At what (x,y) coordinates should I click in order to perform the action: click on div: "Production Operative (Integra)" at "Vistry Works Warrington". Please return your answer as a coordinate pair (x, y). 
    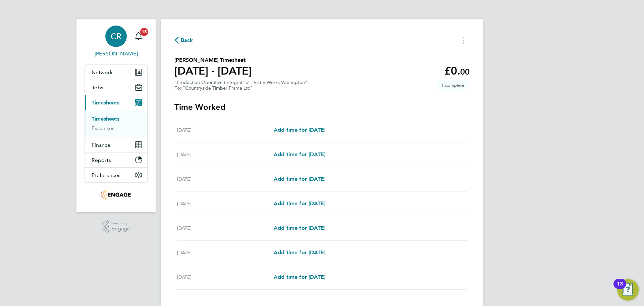
    Looking at the image, I should click on (241, 85).